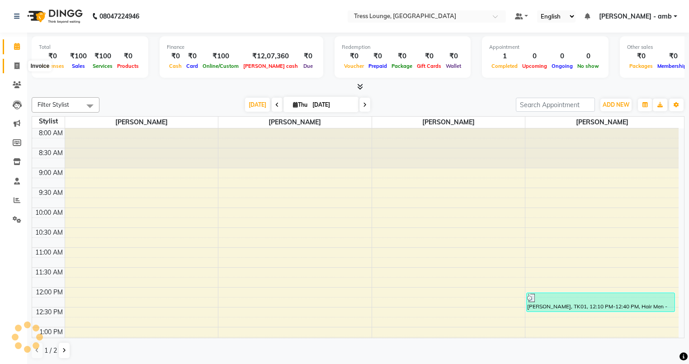  What do you see at coordinates (103, 66) in the screenshot?
I see `span: Services` at bounding box center [103, 66].